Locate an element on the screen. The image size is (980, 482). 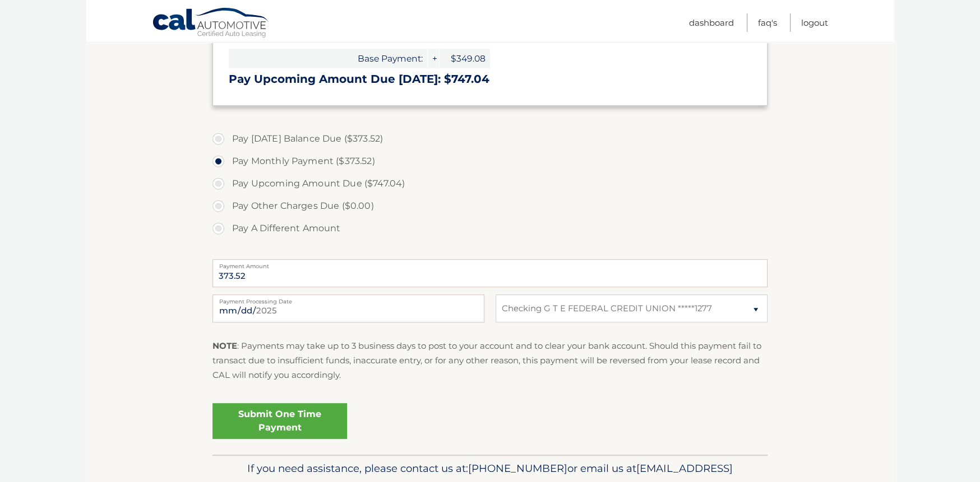
span: $349.08 is located at coordinates (464, 58).